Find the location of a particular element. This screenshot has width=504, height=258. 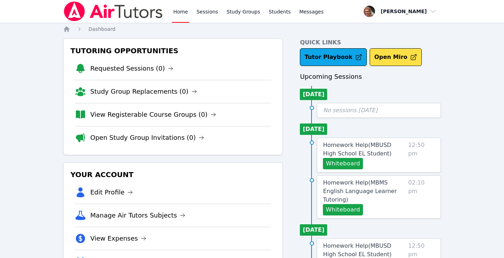

h3: Upcoming Sessions is located at coordinates (371, 77).